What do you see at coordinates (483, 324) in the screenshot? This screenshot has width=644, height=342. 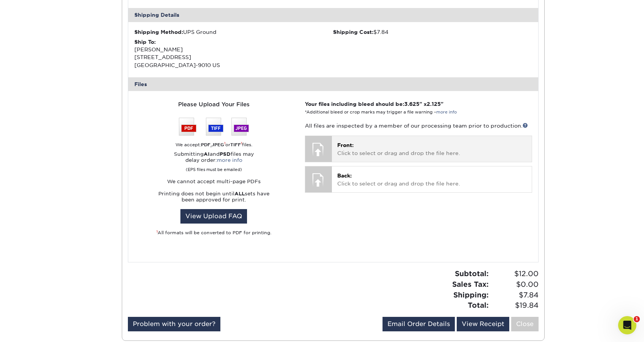 I see `a: View Receipt` at bounding box center [483, 324].